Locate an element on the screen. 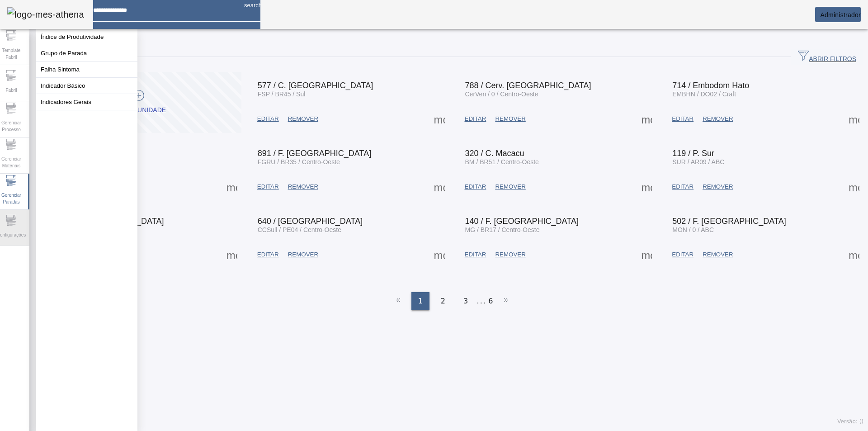 The width and height of the screenshot is (868, 431). span: 2 is located at coordinates (443, 301).